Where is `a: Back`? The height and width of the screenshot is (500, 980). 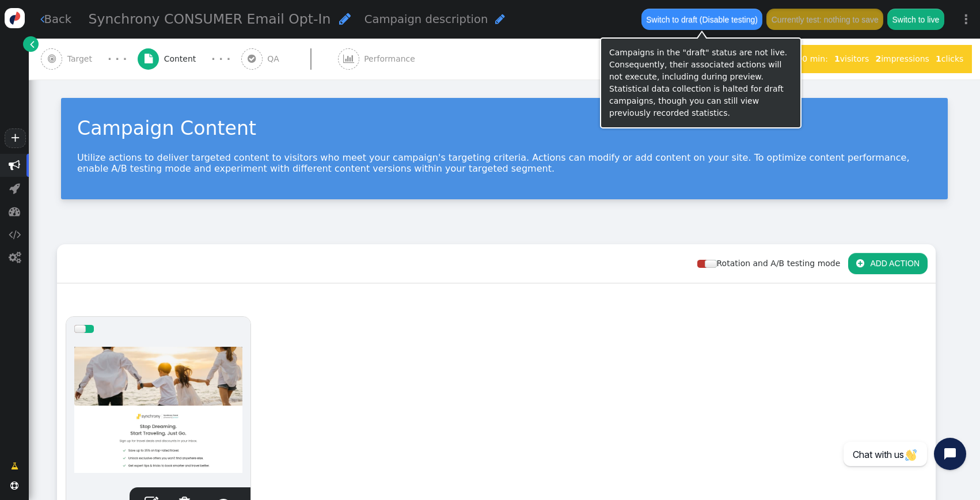
a: Back is located at coordinates (56, 19).